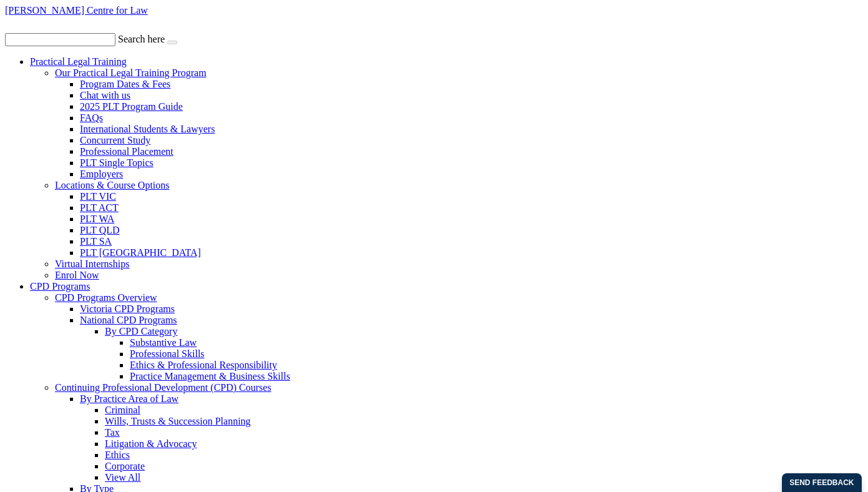  What do you see at coordinates (141, 39) in the screenshot?
I see `label: Search here` at bounding box center [141, 39].